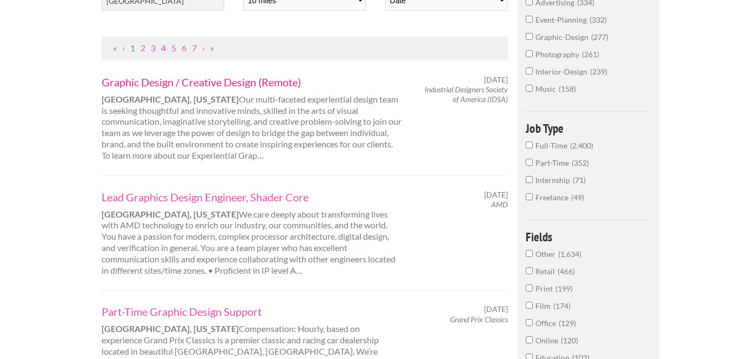 This screenshot has height=359, width=751. I want to click on span: 239, so click(598, 71).